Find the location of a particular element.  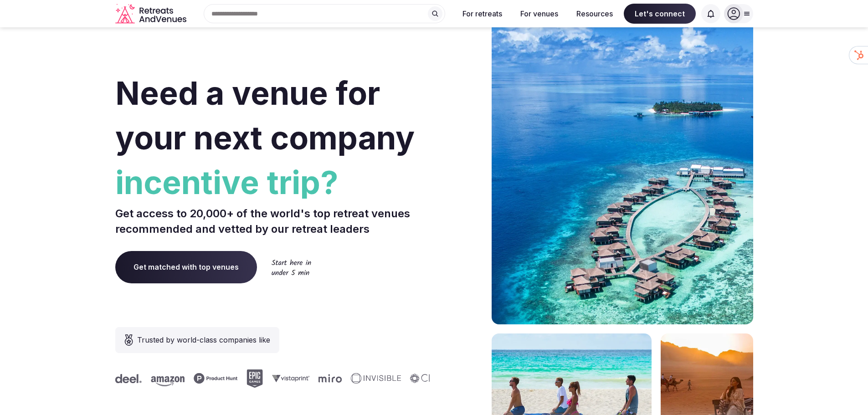

a: Get matched with top venues is located at coordinates (186, 267).